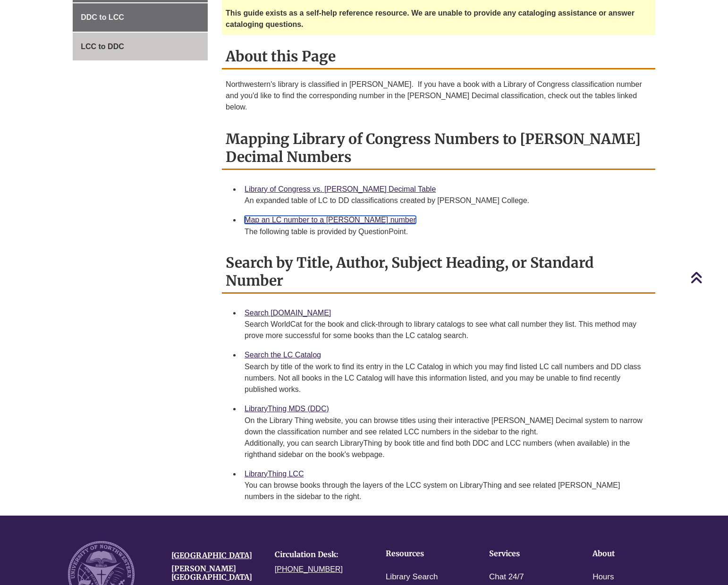 This screenshot has width=728, height=585. Describe the element at coordinates (103, 17) in the screenshot. I see `span: DDC to LCC` at that location.